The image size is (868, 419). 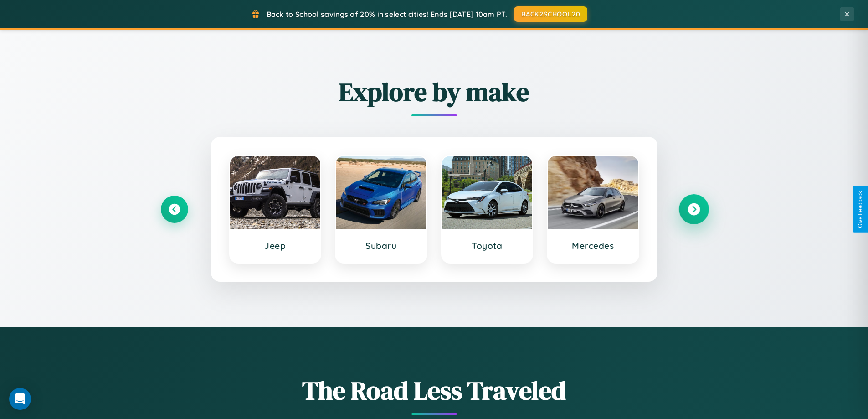 What do you see at coordinates (275, 245) in the screenshot?
I see `h3: Jeep` at bounding box center [275, 245].